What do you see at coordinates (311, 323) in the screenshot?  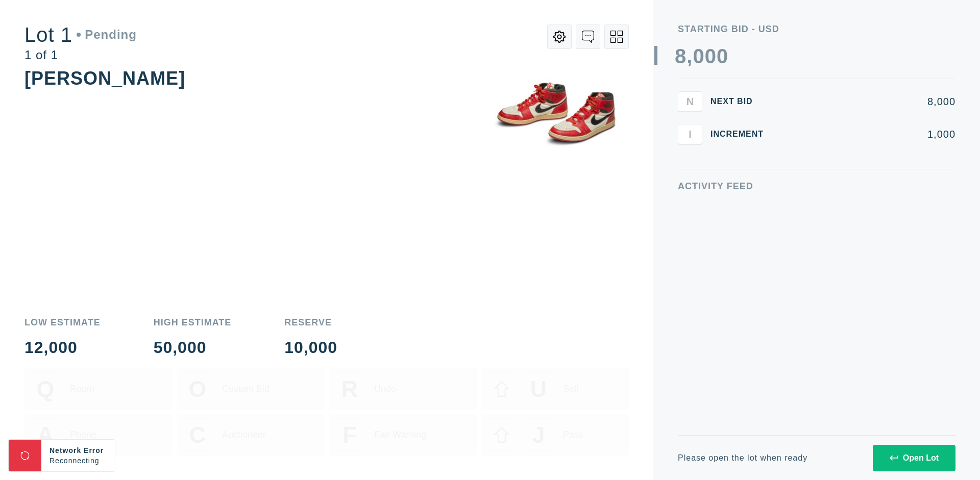 I see `div: Reserve` at bounding box center [311, 323].